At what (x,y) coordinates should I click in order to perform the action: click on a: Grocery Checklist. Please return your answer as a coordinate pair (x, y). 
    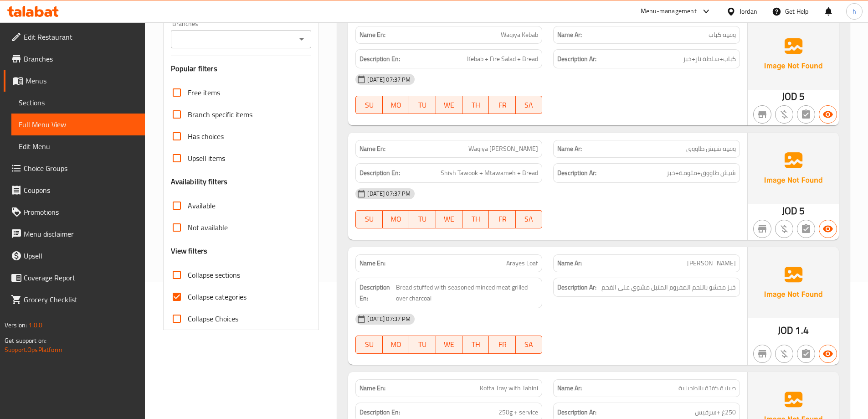
    Looking at the image, I should click on (74, 300).